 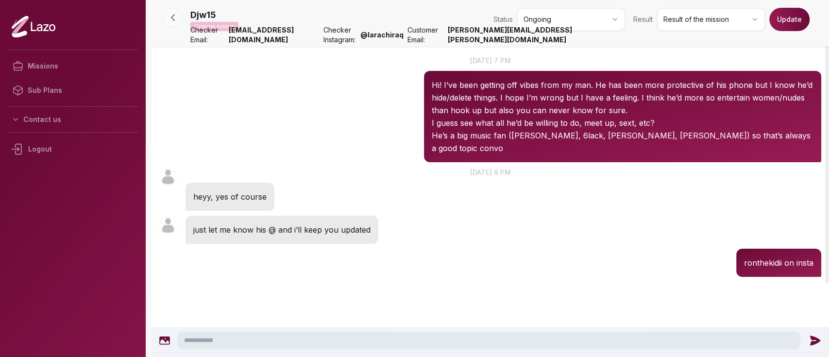 I want to click on a: Missions, so click(x=73, y=66).